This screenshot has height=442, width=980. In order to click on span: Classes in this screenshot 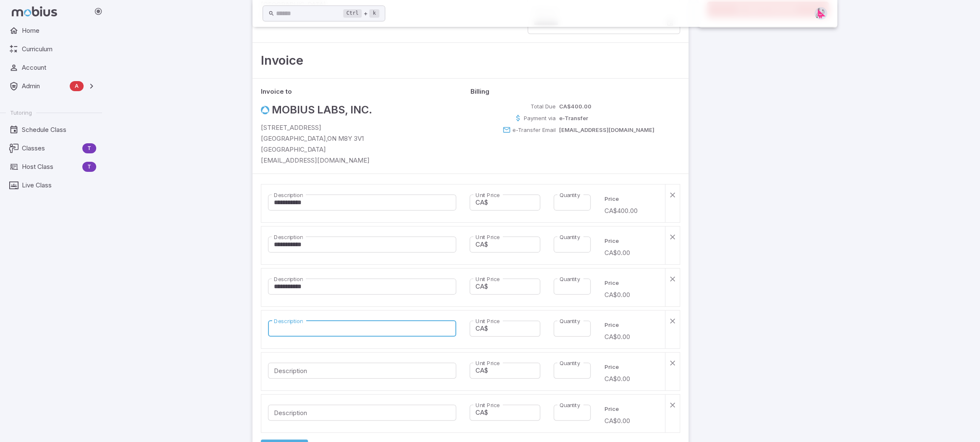, I will do `click(51, 148)`.